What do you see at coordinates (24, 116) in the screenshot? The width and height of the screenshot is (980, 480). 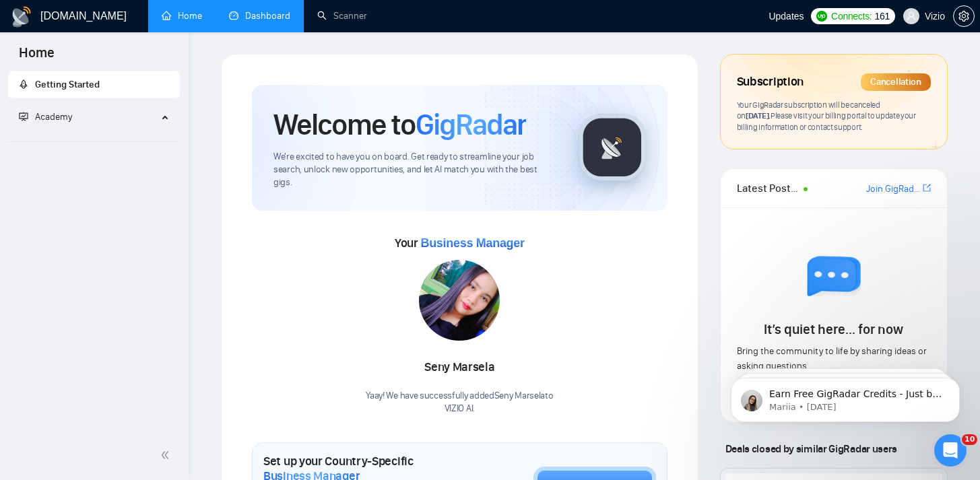 I see `span: fund-projection-screen` at bounding box center [24, 116].